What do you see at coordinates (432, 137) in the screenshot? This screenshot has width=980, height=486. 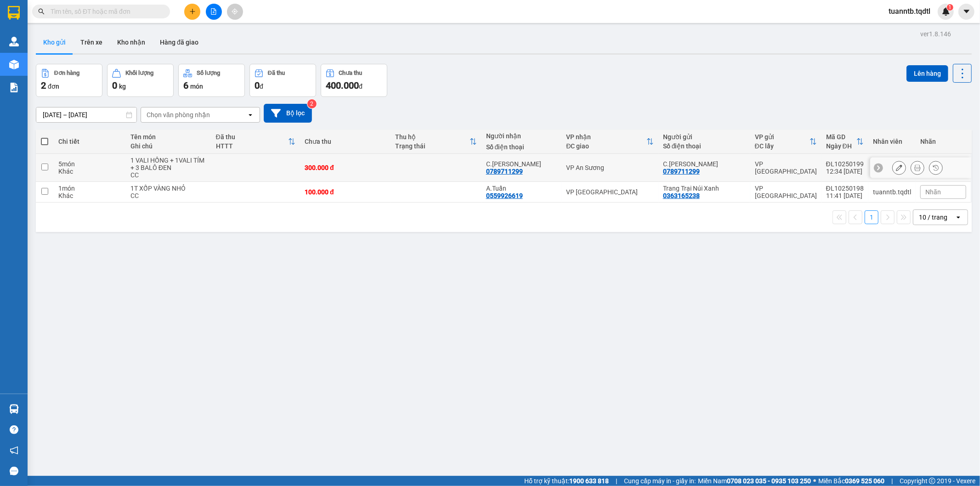 I see `div: Thu hộ` at bounding box center [432, 137].